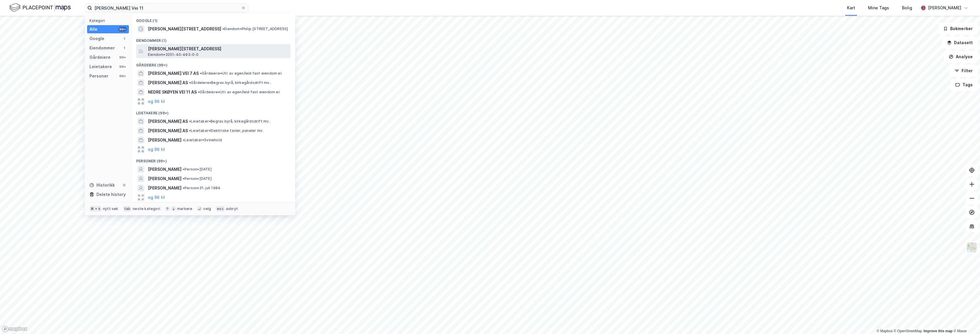  I want to click on div: esc, so click(220, 209).